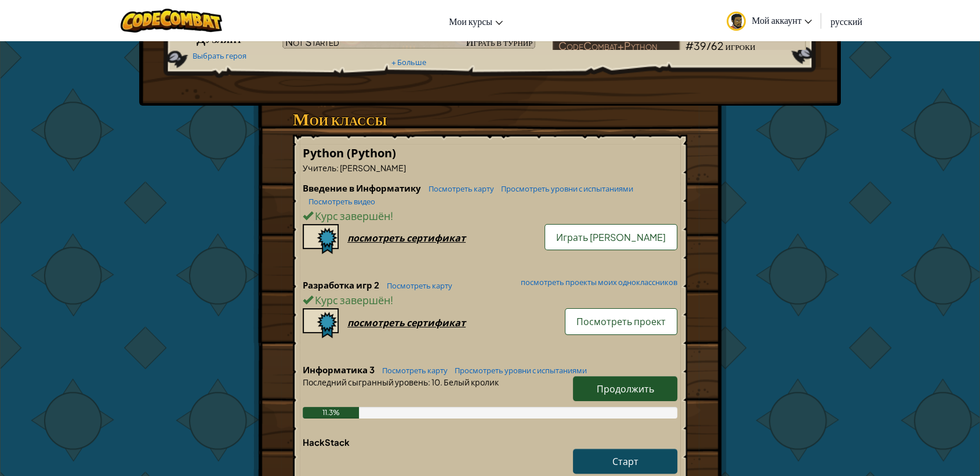  Describe the element at coordinates (365, 382) in the screenshot. I see `span: Последний сыгранный уровень` at that location.